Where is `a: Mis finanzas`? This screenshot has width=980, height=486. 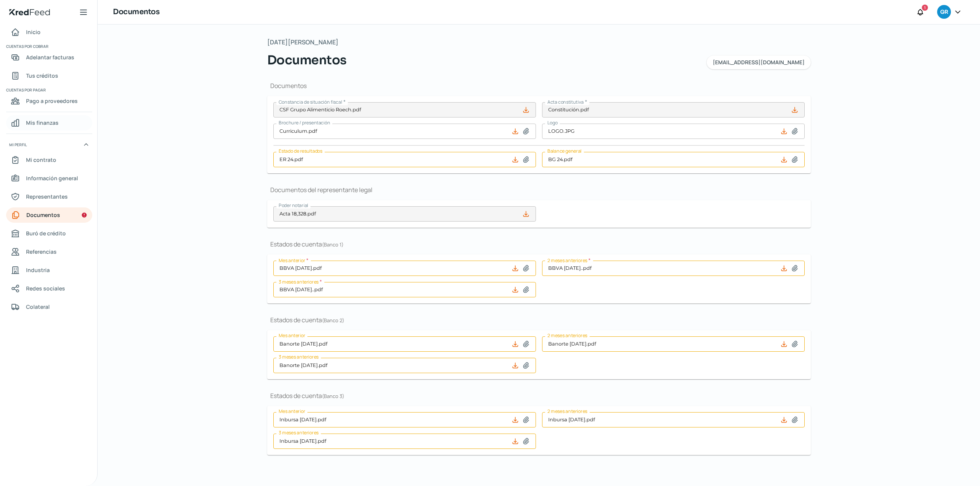
a: Mis finanzas is located at coordinates (49, 123).